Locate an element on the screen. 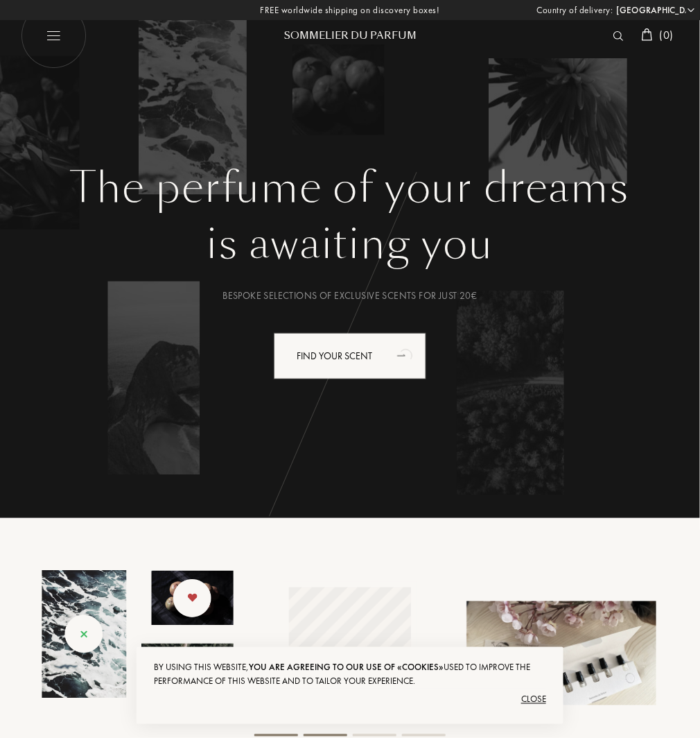  div: Close is located at coordinates (350, 699).